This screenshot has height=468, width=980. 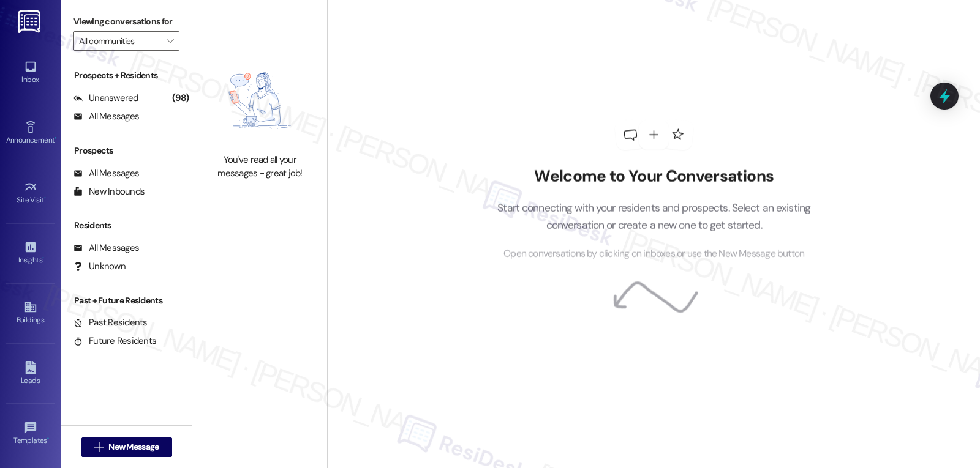 What do you see at coordinates (260, 101) in the screenshot?
I see `img: empty-state` at bounding box center [260, 101].